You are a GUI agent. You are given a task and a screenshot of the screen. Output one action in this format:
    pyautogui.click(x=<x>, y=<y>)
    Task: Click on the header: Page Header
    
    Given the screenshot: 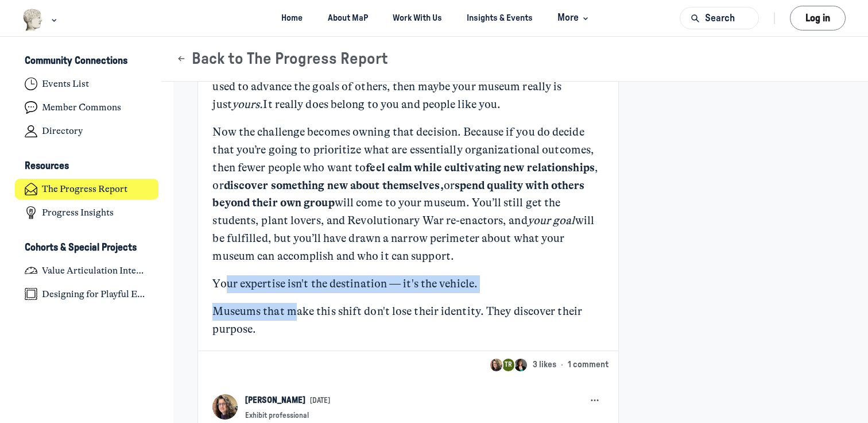 What is the action you would take?
    pyautogui.click(x=514, y=59)
    